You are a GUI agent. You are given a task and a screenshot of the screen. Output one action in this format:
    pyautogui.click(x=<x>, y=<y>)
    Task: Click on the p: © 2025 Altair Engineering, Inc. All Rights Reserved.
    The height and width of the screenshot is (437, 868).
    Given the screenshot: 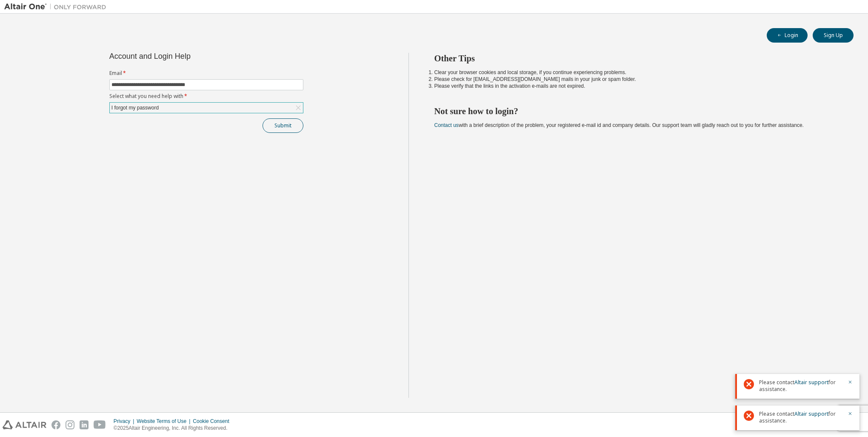 What is the action you would take?
    pyautogui.click(x=174, y=428)
    